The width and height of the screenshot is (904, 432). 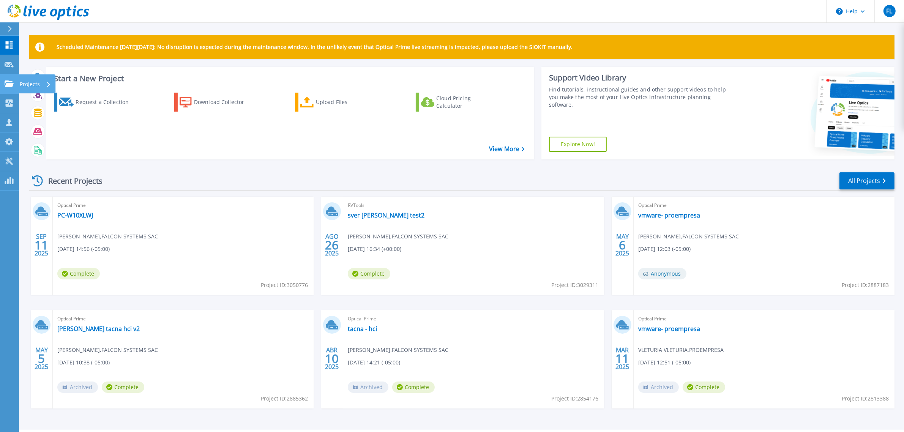 I want to click on span: Project ID: 3050776, so click(x=284, y=285).